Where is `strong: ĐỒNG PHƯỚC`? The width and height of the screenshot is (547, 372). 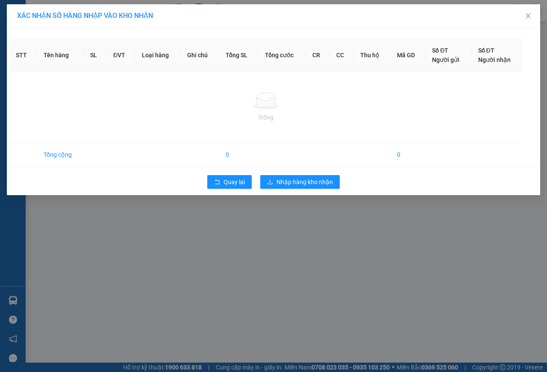
strong: ĐỒNG PHƯỚC is located at coordinates (92, 8).